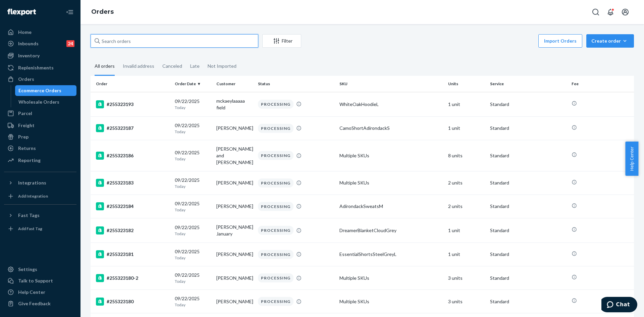  What do you see at coordinates (132, 156) in the screenshot?
I see `div: #255323186` at bounding box center [132, 156].